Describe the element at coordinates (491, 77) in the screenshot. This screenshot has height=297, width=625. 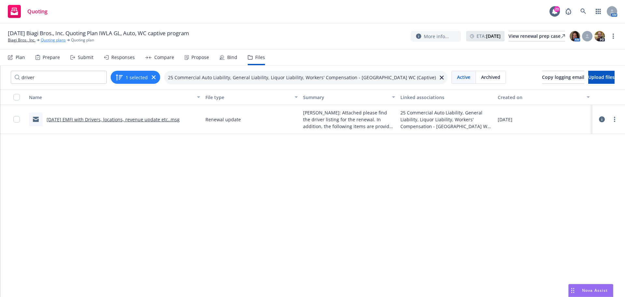
I see `span: Archived` at that location.